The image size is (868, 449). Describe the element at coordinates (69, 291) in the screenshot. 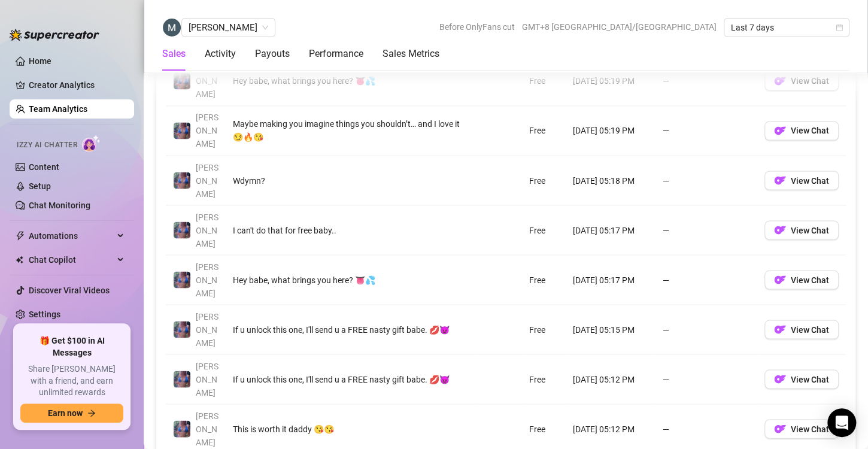

I see `a: Discover Viral Videos` at that location.